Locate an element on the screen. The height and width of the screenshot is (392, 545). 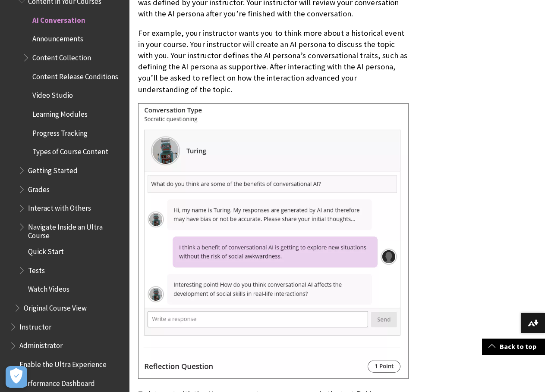
span: Instructor is located at coordinates (36, 325).